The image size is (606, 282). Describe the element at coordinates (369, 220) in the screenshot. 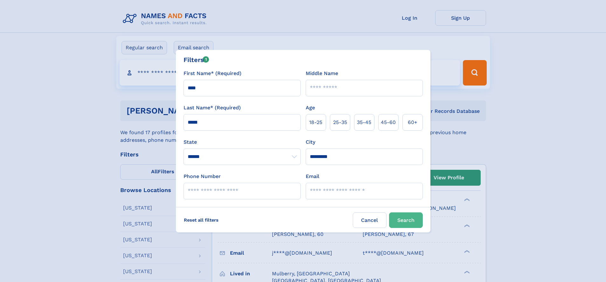

I see `label: Cancel` at that location.